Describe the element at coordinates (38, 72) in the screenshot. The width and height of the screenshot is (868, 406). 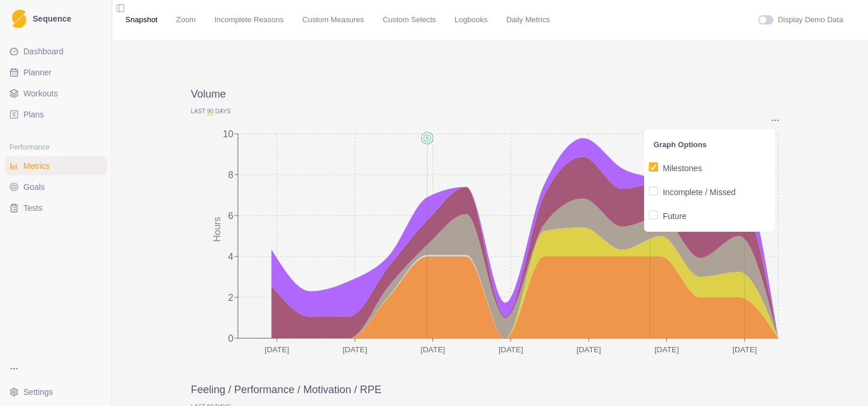
I see `span: Planner` at that location.